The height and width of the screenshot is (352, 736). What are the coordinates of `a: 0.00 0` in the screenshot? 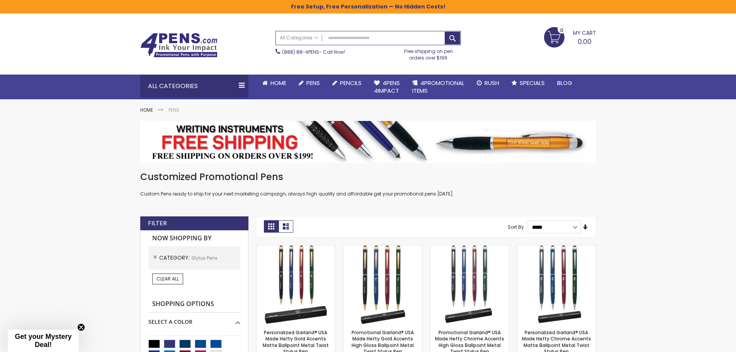 It's located at (570, 37).